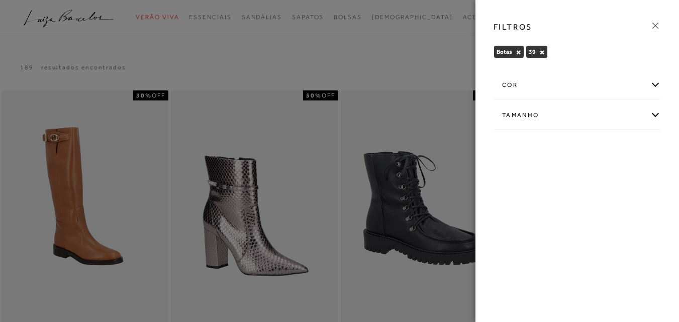 The height and width of the screenshot is (322, 679). Describe the element at coordinates (577, 85) in the screenshot. I see `div: cor` at that location.